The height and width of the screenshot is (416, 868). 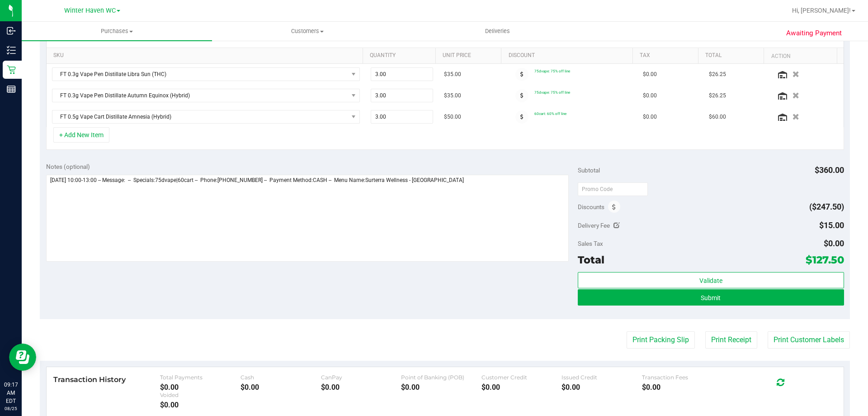 What do you see at coordinates (799, 56) in the screenshot?
I see `th: Action` at bounding box center [799, 56].